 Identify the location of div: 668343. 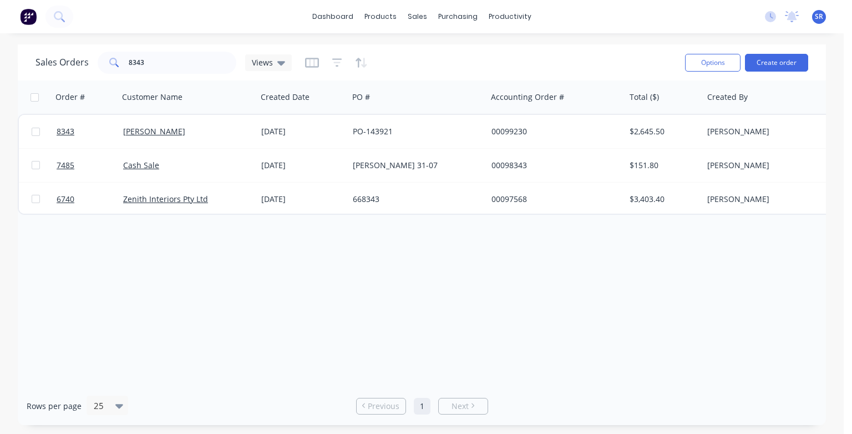
(414, 199).